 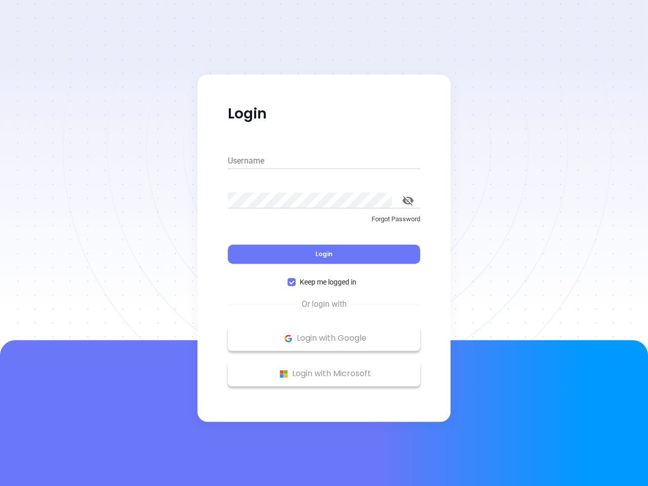 What do you see at coordinates (324, 254) in the screenshot?
I see `span: Login` at bounding box center [324, 254].